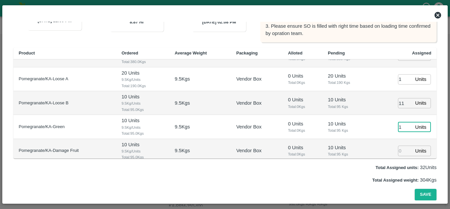 This screenshot has width=450, height=209. I want to click on b: Alloted, so click(295, 53).